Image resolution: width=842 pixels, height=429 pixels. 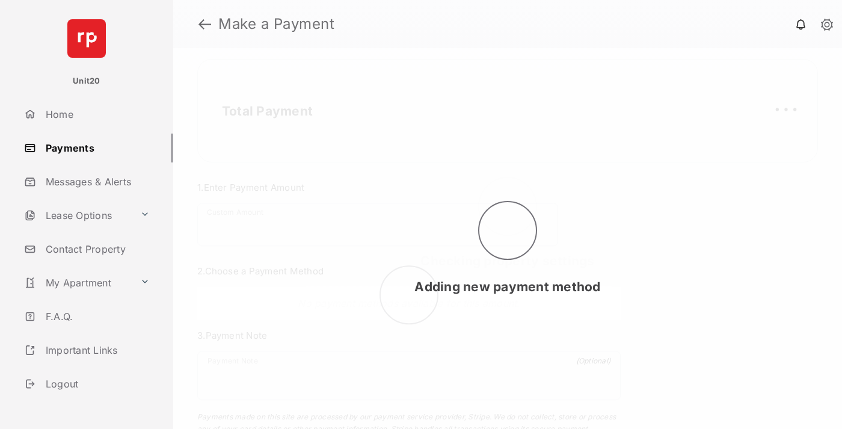 I want to click on p: Unit20, so click(x=87, y=81).